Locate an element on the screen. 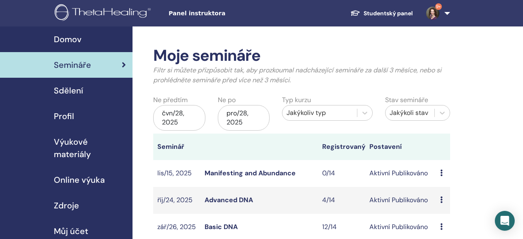 This screenshot has width=523, height=239. label: Ne předtím is located at coordinates (170, 100).